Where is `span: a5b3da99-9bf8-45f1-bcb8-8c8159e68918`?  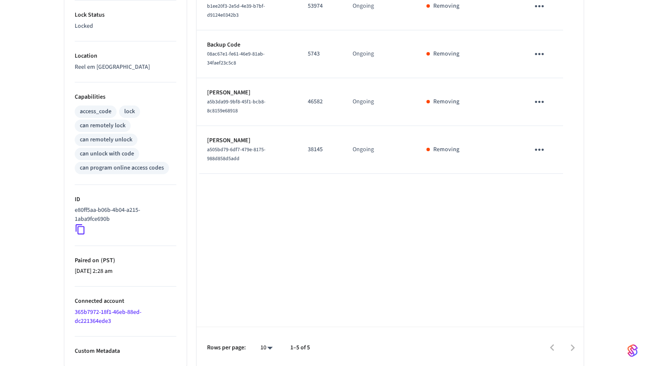 span: a5b3da99-9bf8-45f1-bcb8-8c8159e68918 is located at coordinates (236, 106).